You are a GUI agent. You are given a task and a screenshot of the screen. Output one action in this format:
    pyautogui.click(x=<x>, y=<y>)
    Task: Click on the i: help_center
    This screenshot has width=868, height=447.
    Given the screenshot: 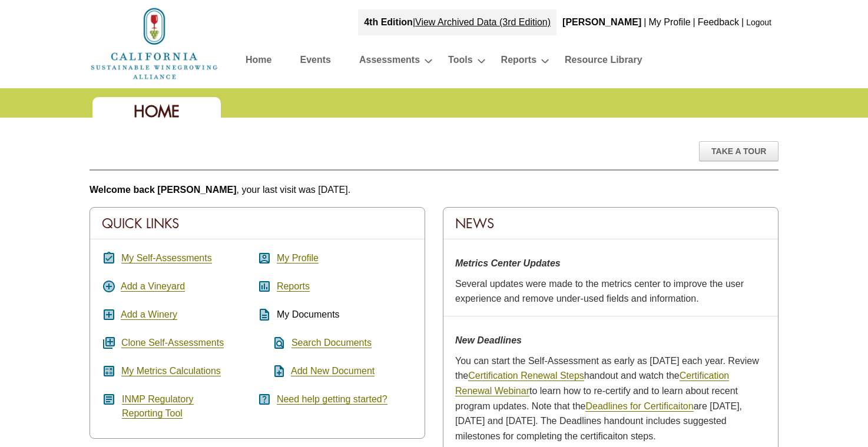 What is the action you would take?
    pyautogui.click(x=264, y=399)
    